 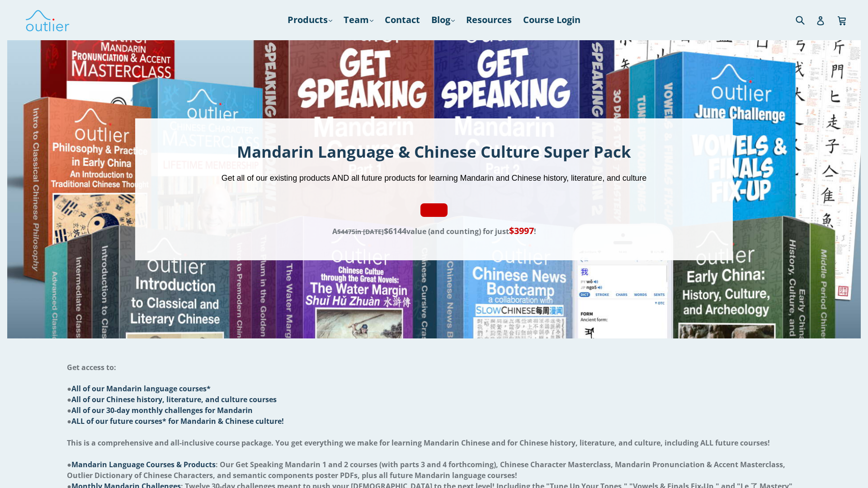 I want to click on span: This is a comprehensive and all-inclusive course package. You get everything we make for learning..., so click(x=418, y=443).